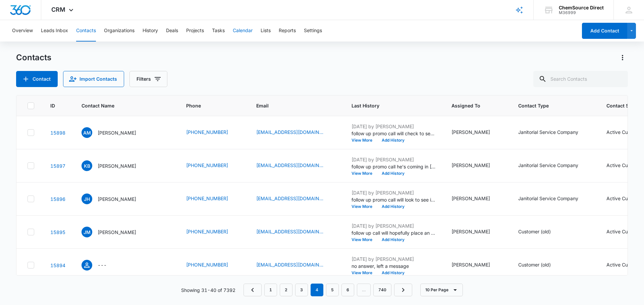  Describe the element at coordinates (100, 265) in the screenshot. I see `div: Contact Name - - Select to Edit Field` at that location.